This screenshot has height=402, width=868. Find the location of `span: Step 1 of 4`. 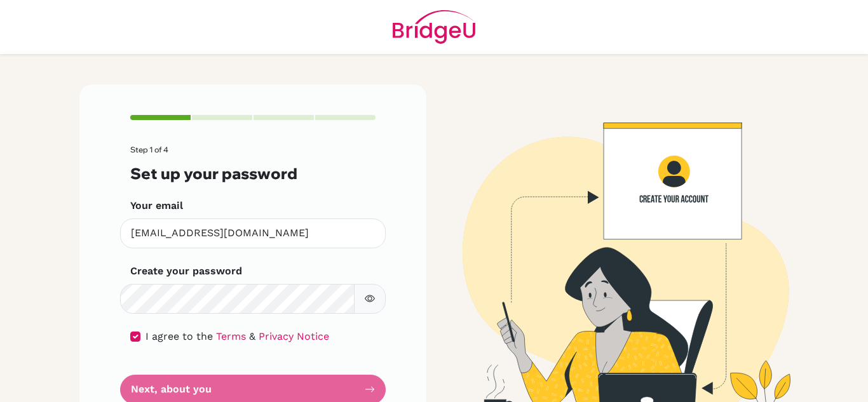

span: Step 1 of 4 is located at coordinates (149, 149).